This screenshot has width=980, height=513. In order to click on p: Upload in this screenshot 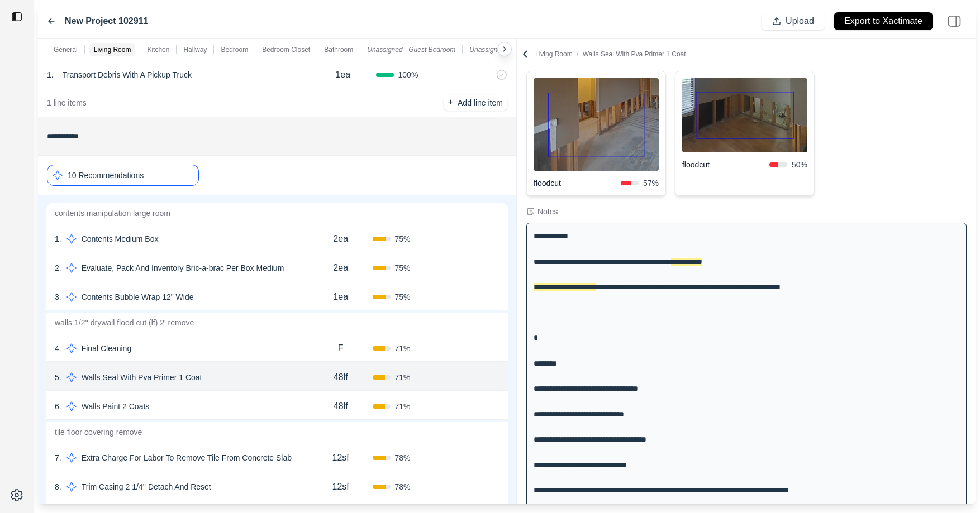, I will do `click(799, 21)`.